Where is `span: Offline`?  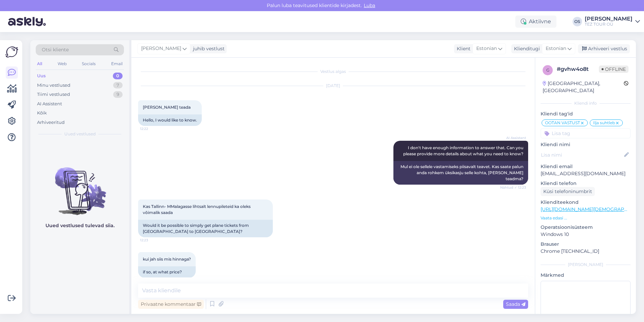 span: Offline is located at coordinates (614, 69).